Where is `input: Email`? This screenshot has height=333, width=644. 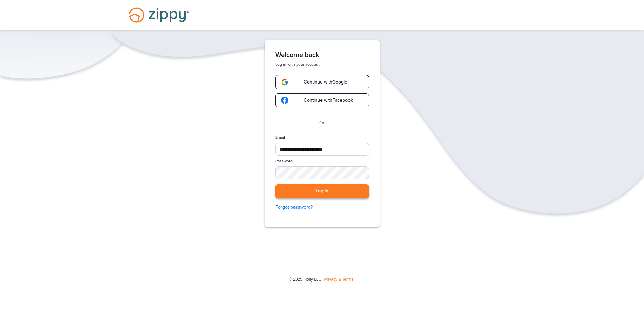 input: Email is located at coordinates (322, 149).